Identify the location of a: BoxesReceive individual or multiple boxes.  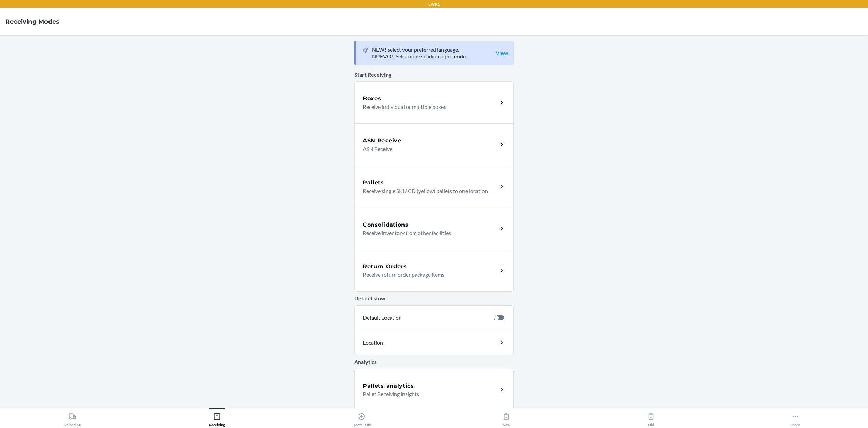
(434, 102).